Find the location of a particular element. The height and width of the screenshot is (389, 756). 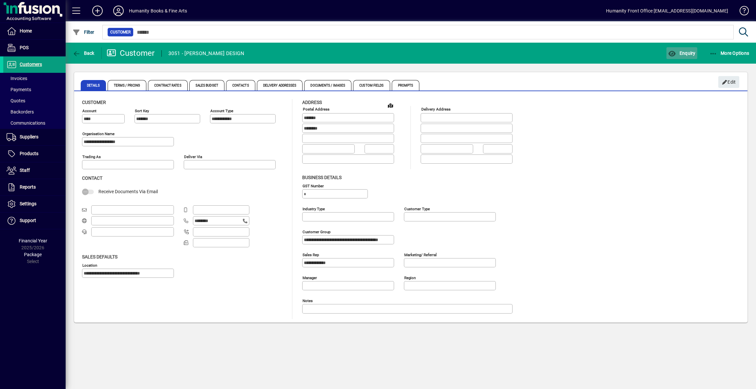

span: More Options is located at coordinates (729, 53).